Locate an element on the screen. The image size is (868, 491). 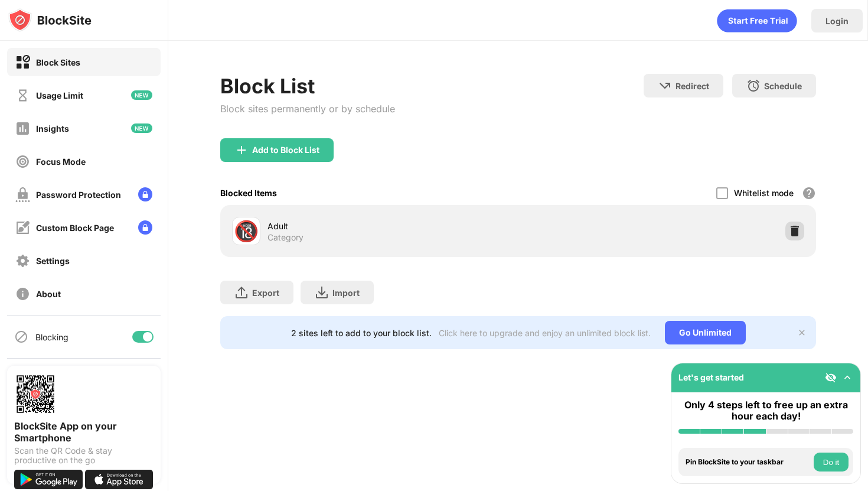
img: password-protection-off.svg is located at coordinates (22, 194).